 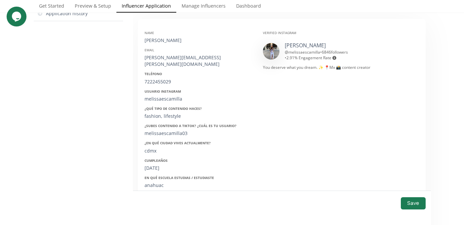 What do you see at coordinates (199, 185) in the screenshot?
I see `div: anahuac` at bounding box center [199, 185].